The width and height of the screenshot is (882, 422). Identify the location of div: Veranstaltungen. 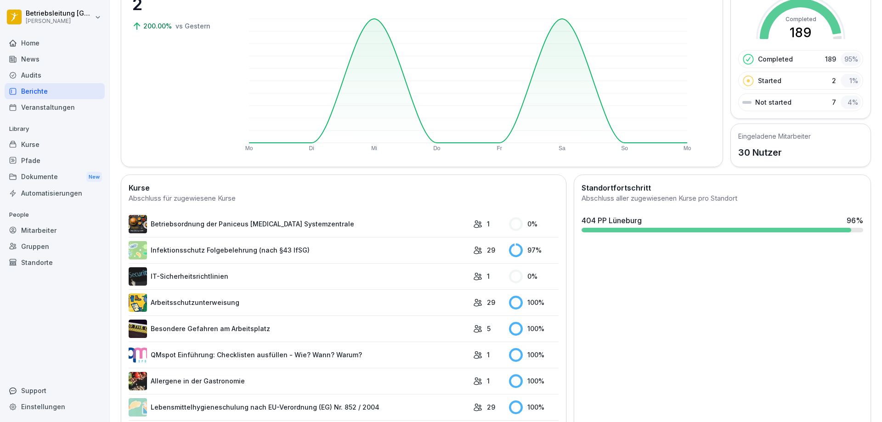
(55, 107).